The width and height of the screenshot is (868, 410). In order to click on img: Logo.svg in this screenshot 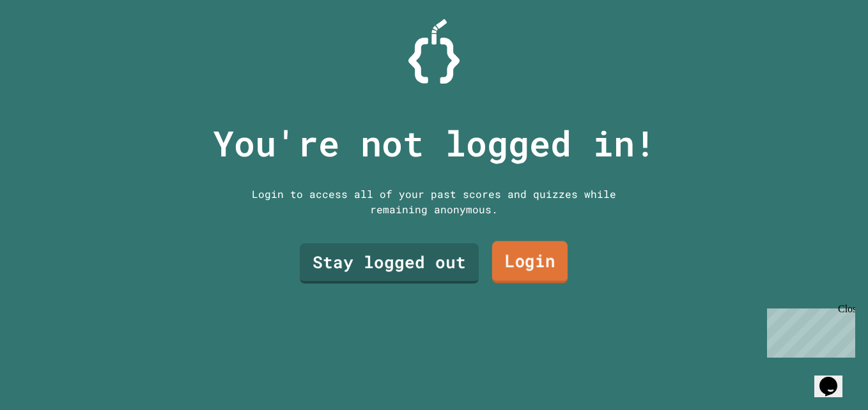, I will do `click(434, 51)`.